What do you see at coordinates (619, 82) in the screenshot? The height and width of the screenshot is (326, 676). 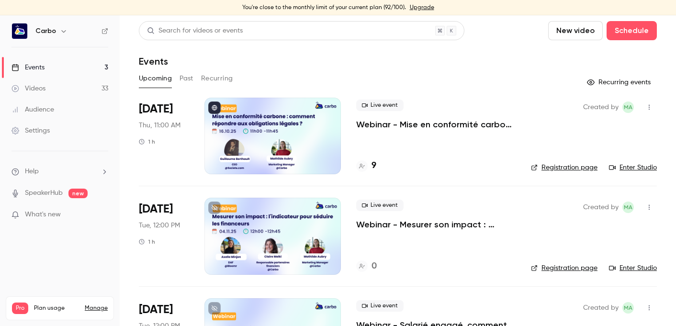 I see `button: Recurring events` at bounding box center [619, 82].